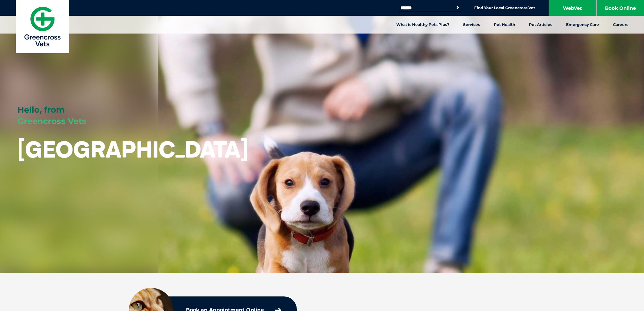 The width and height of the screenshot is (644, 311). Describe the element at coordinates (541, 25) in the screenshot. I see `a: Pet Articles` at that location.